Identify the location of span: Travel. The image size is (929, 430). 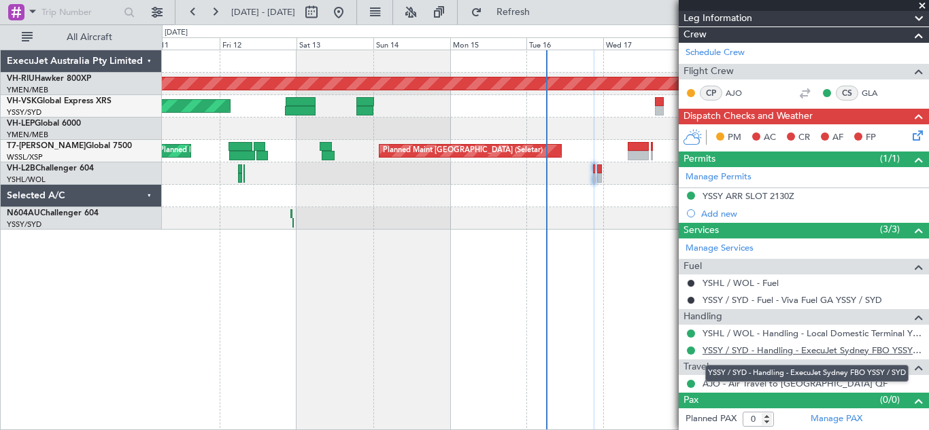
(696, 367).